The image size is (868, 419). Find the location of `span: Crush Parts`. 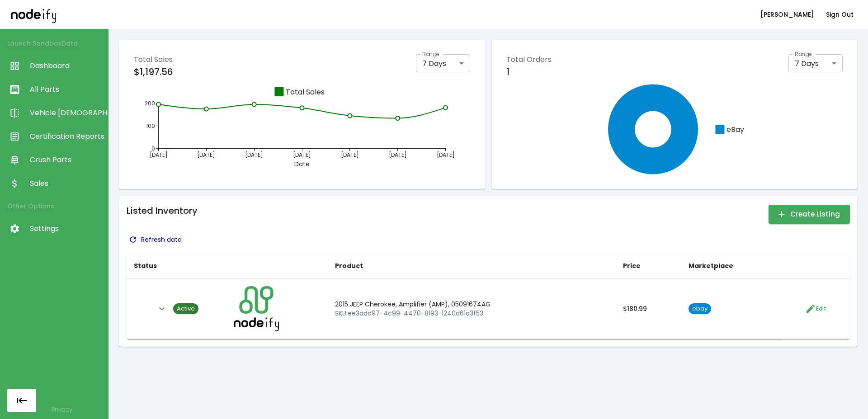

span: Crush Parts is located at coordinates (66, 160).